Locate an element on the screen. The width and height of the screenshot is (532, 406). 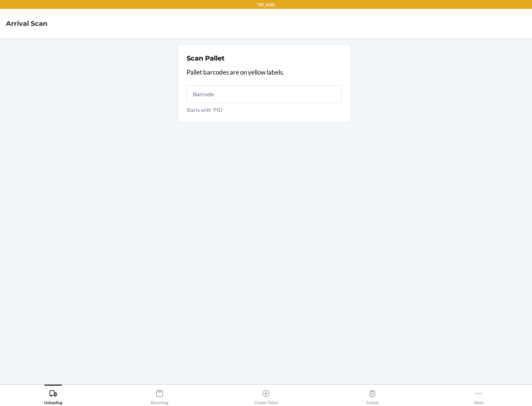
h4: Arrival Scan is located at coordinates (26, 24).